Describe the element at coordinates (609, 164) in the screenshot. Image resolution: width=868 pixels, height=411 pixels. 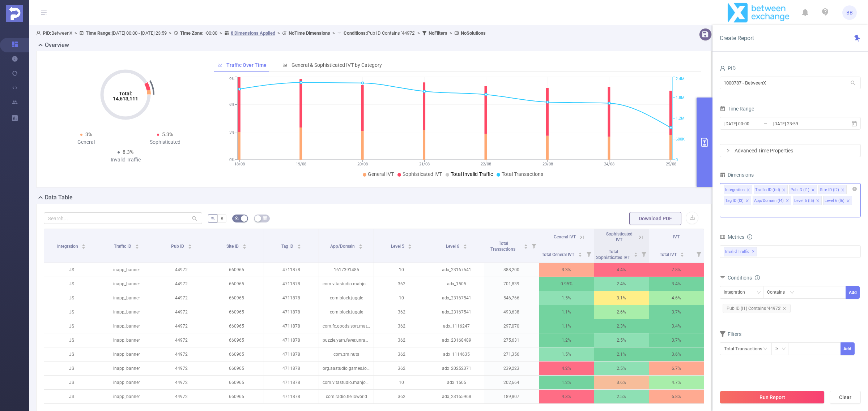
I see `tspan: 24/08` at that location.